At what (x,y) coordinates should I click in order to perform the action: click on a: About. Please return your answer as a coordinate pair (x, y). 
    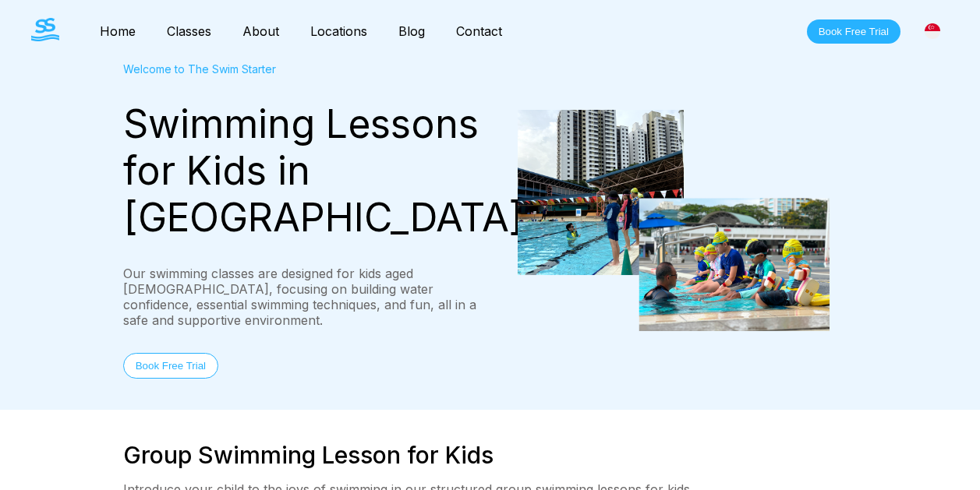
    Looking at the image, I should click on (260, 31).